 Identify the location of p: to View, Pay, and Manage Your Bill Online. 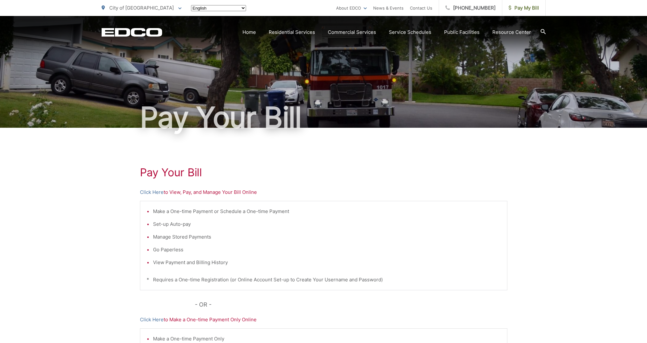
(323, 192).